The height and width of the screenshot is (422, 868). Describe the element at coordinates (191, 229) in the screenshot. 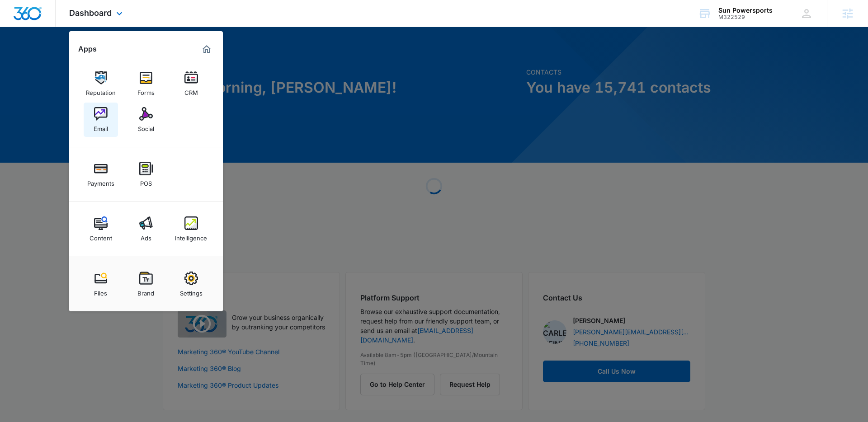

I see `a: Intelligence` at that location.